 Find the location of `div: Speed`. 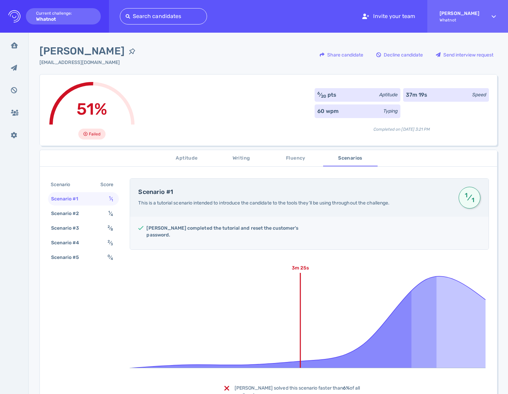

div: Speed is located at coordinates (479, 95).